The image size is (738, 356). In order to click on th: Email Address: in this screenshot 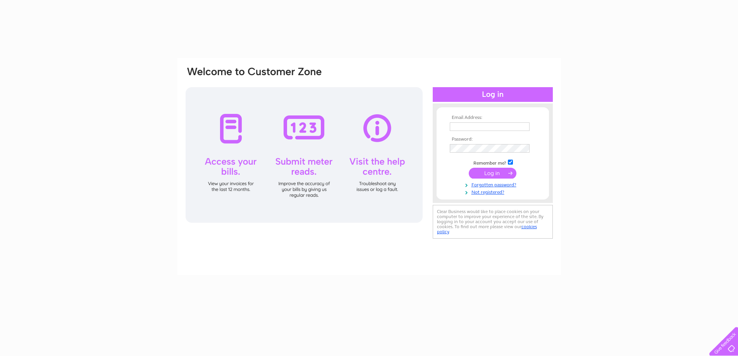, I will do `click(493, 118)`.